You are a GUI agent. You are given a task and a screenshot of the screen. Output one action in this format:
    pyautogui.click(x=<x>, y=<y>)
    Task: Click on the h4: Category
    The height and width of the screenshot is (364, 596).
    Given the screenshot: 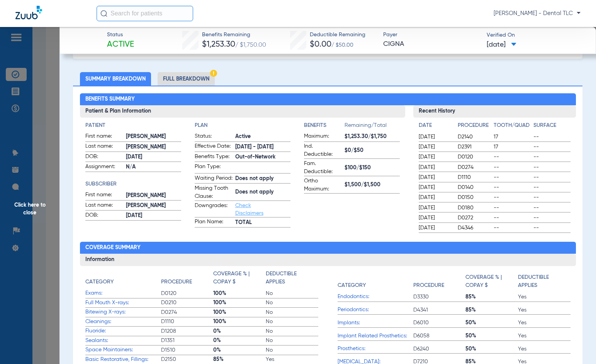 What is the action you would take?
    pyautogui.click(x=351, y=286)
    